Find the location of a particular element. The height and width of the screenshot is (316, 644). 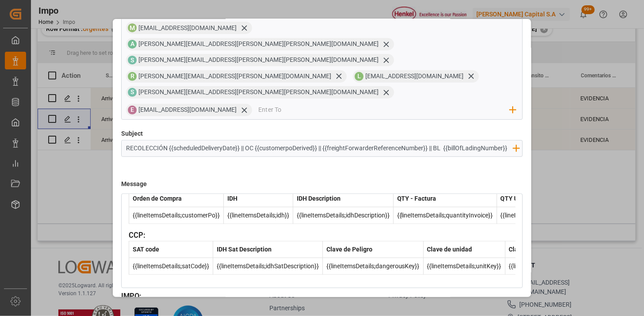

label: Message is located at coordinates (134, 184).